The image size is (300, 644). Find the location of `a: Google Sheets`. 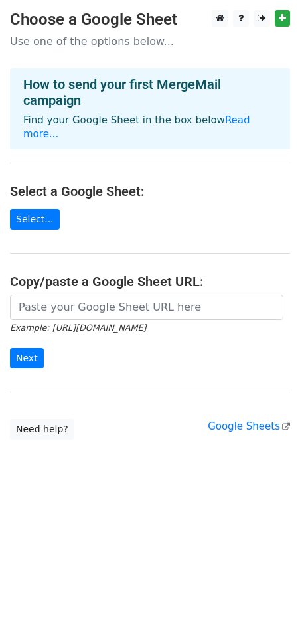

a: Google Sheets is located at coordinates (249, 426).